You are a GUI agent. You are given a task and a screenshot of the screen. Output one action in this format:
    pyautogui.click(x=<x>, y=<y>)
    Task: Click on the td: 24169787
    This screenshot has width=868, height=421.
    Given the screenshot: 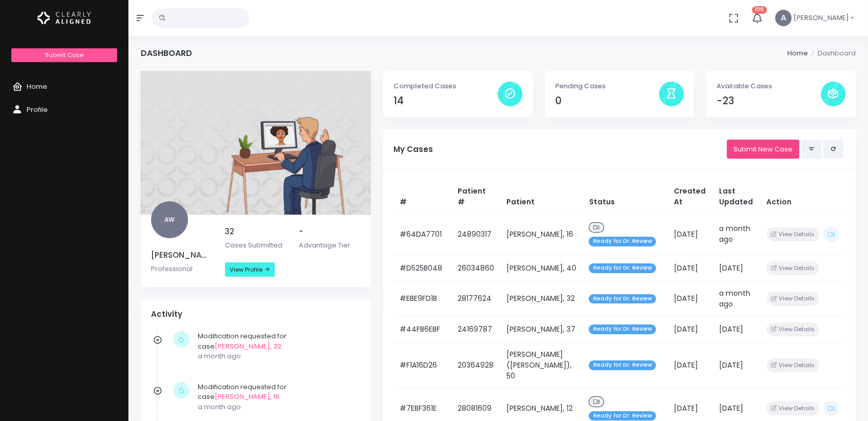 What is the action you would take?
    pyautogui.click(x=476, y=329)
    